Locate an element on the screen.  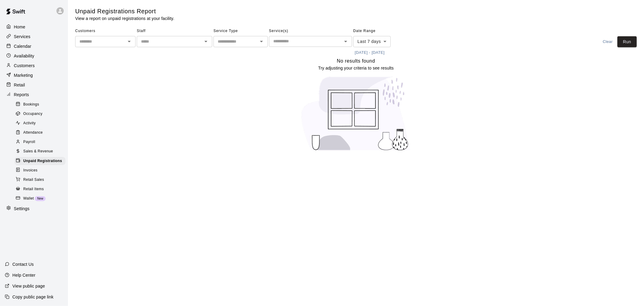
a: Home is located at coordinates (34, 27).